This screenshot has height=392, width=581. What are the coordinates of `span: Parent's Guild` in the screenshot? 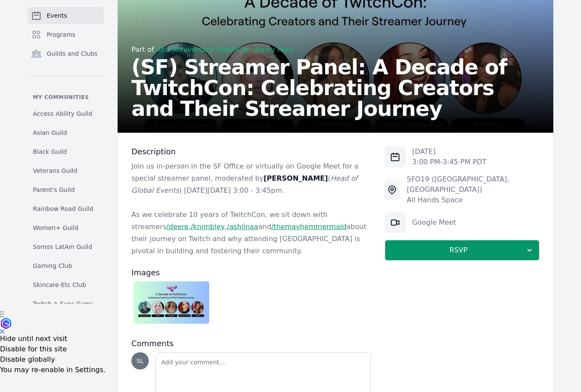 It's located at (54, 190).